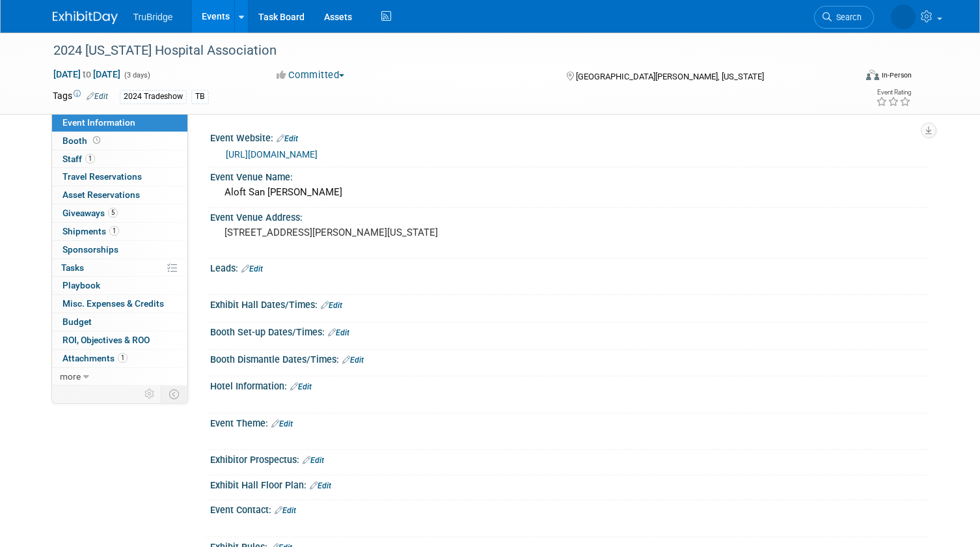 The width and height of the screenshot is (980, 547). What do you see at coordinates (120, 303) in the screenshot?
I see `a: Misc. Expenses & Credits` at bounding box center [120, 303].